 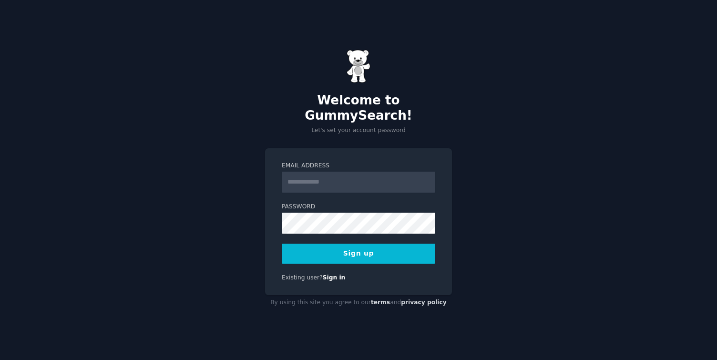 I want to click on img: Gummy Bear, so click(x=359, y=66).